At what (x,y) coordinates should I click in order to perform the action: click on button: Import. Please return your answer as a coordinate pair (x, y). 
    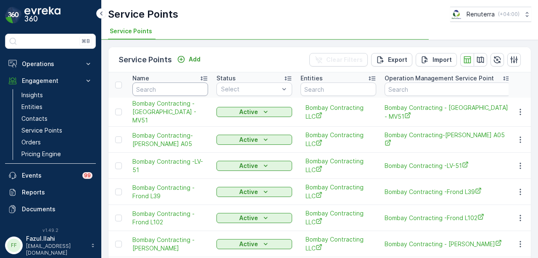
    Looking at the image, I should click on (436, 60).